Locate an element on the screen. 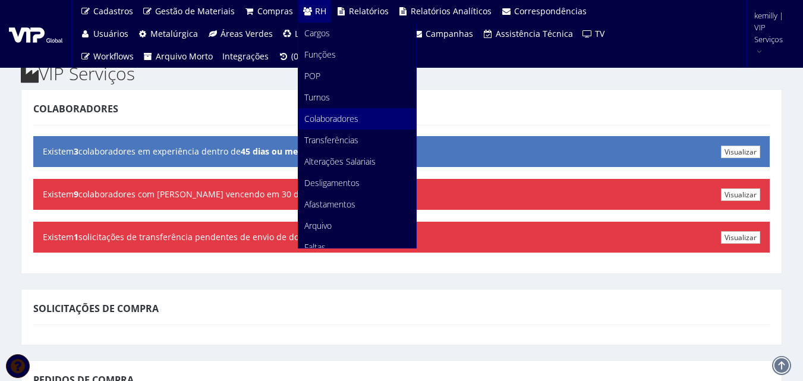 The image size is (803, 381). a: TV is located at coordinates (594, 34).